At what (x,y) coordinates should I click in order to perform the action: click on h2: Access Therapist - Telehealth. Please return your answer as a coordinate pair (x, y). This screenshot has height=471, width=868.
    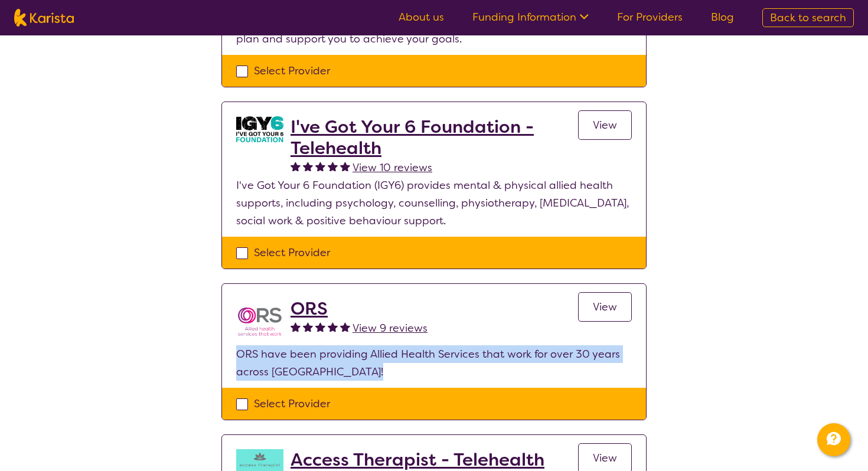
    Looking at the image, I should click on (418, 459).